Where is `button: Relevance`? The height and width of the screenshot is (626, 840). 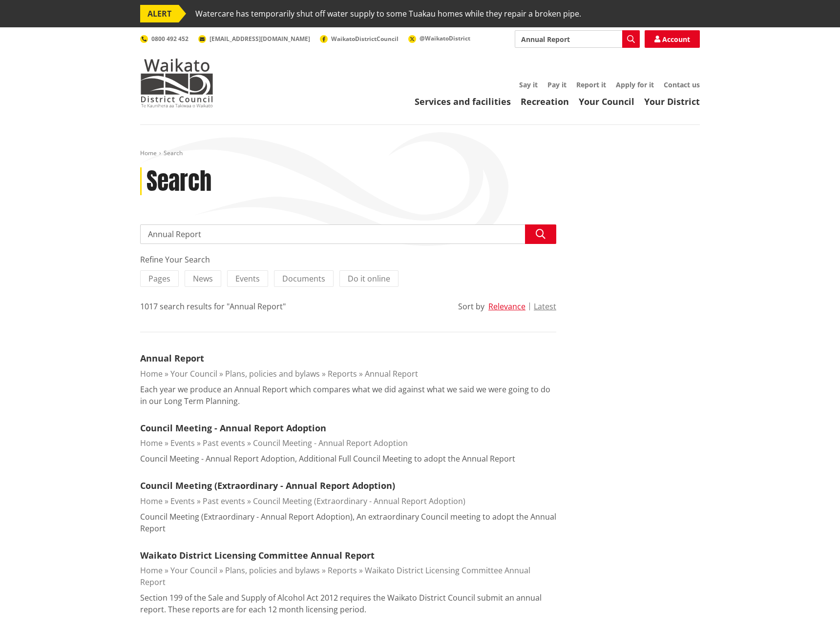
button: Relevance is located at coordinates (507, 307).